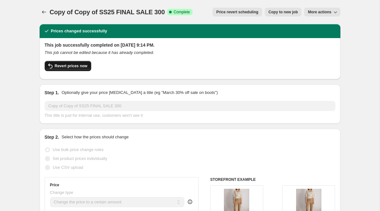 This screenshot has width=380, height=211. What do you see at coordinates (68, 66) in the screenshot?
I see `button: Revert prices now` at bounding box center [68, 66].